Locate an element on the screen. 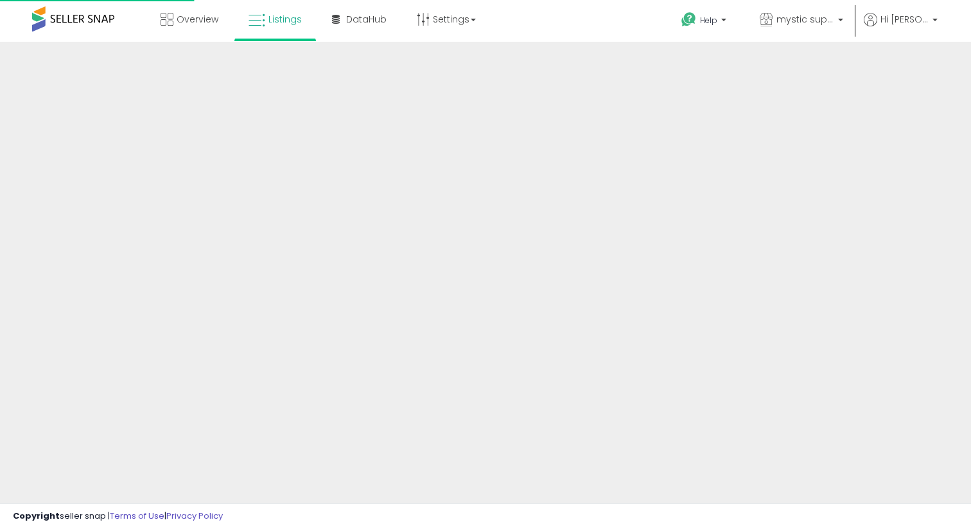 The height and width of the screenshot is (529, 971). div: seller snap | | is located at coordinates (118, 516).